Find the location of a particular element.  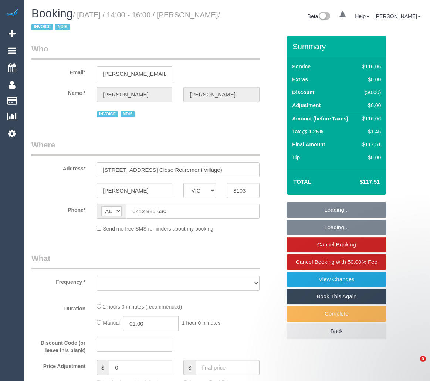

h3: Summary is located at coordinates (337, 46).